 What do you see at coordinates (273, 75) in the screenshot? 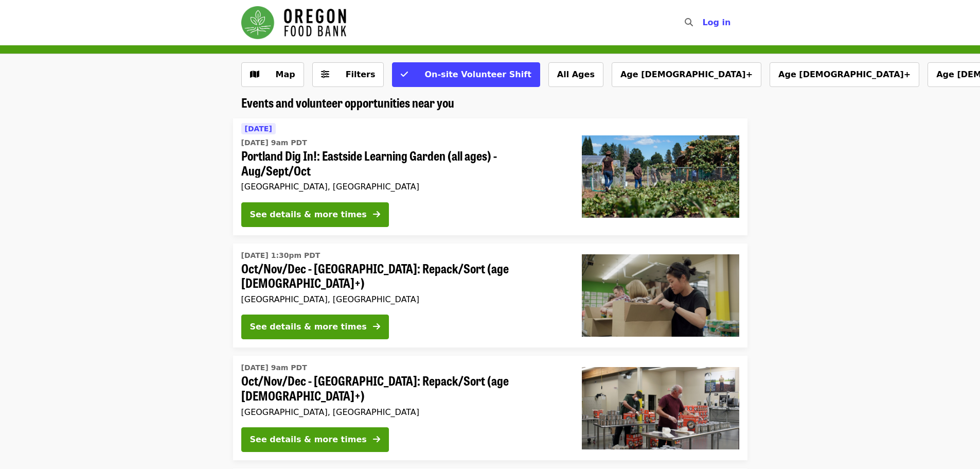
I see `button: Show map view` at bounding box center [273, 75].